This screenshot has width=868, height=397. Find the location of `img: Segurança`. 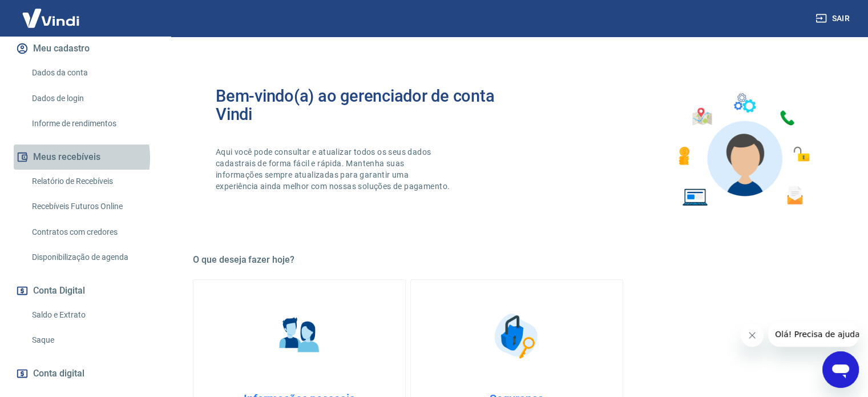

img: Segurança is located at coordinates (517, 336).